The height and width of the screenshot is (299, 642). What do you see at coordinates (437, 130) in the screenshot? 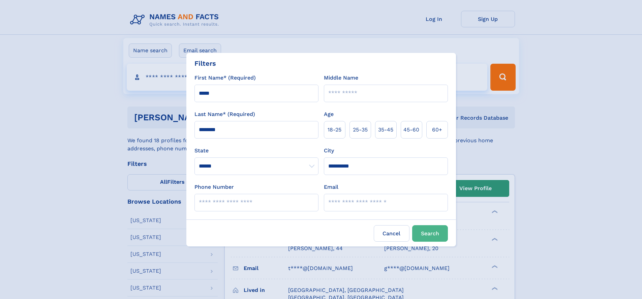
I see `span: 60+` at bounding box center [437, 130].